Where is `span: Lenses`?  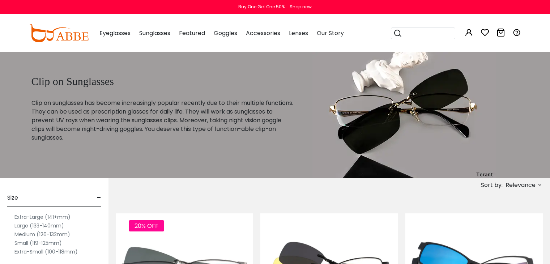 span: Lenses is located at coordinates (298, 33).